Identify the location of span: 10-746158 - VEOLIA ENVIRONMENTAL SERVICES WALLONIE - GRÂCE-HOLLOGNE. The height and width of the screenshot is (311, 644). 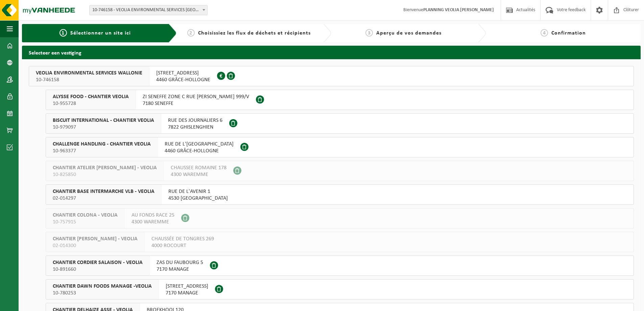
(148, 10).